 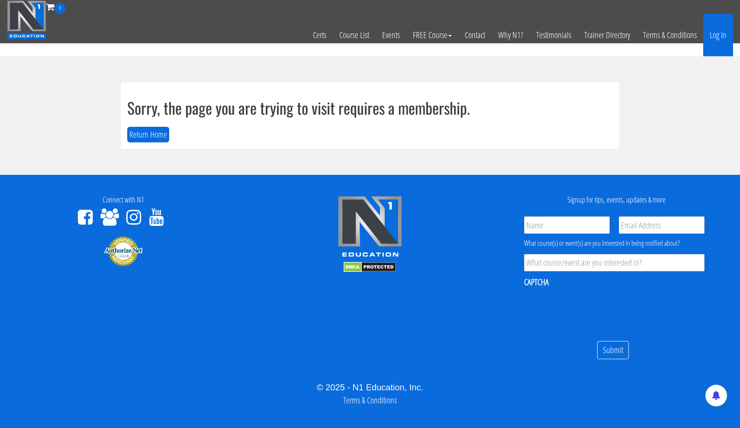 What do you see at coordinates (567, 225) in the screenshot?
I see `input: Name` at bounding box center [567, 225].